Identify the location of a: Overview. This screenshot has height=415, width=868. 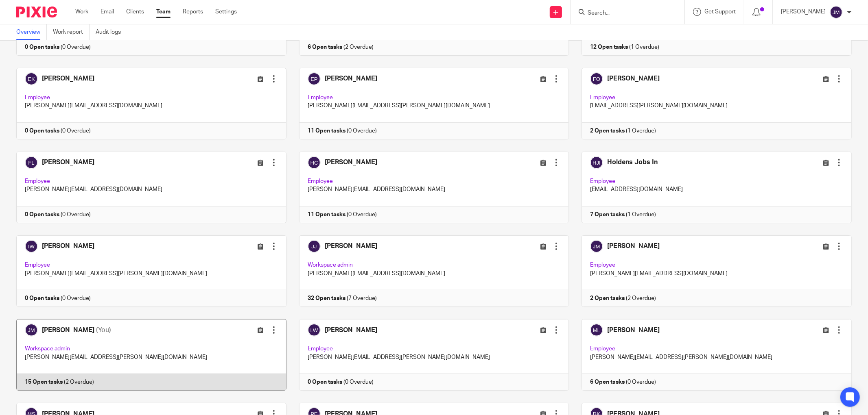
(31, 32).